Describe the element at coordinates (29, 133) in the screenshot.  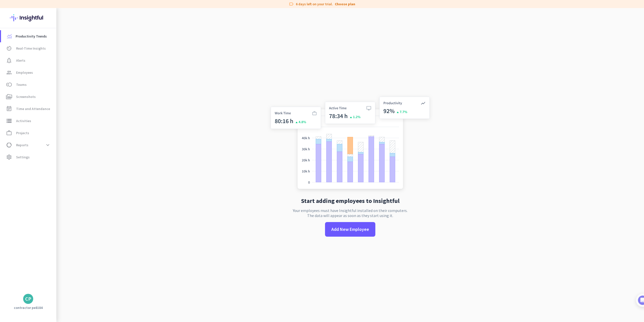
I see `a: work_outlineProjects` at that location.